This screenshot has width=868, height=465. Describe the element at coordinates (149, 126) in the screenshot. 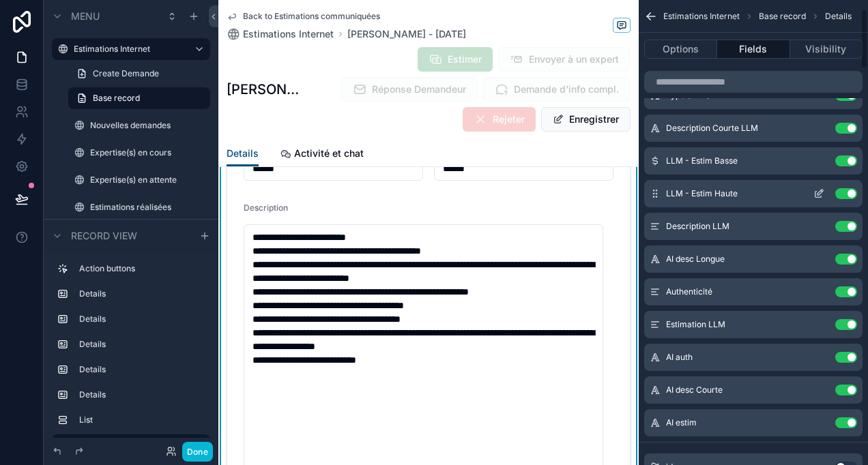

I see `a: Nouvelles demandes` at that location.